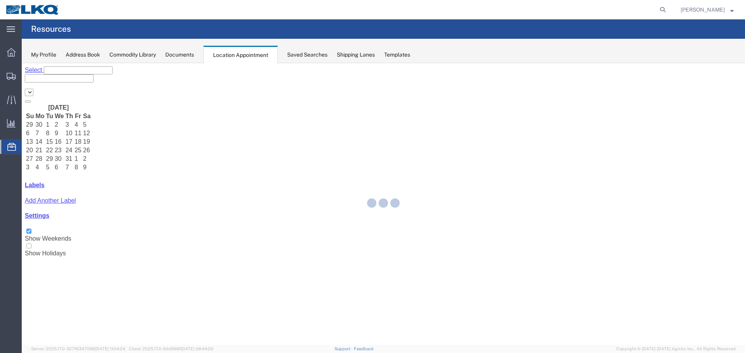 The image size is (745, 353). I want to click on td: 15, so click(28, 79).